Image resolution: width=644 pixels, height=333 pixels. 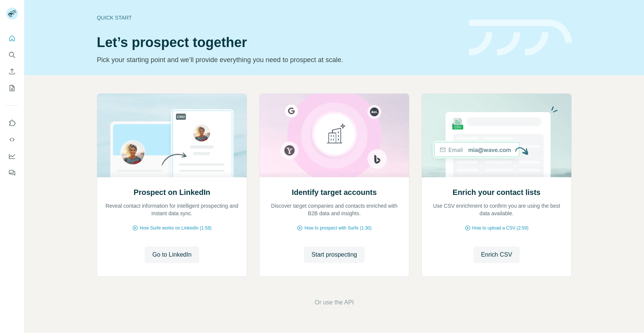 What do you see at coordinates (334, 255) in the screenshot?
I see `span: Start prospecting` at bounding box center [334, 255].